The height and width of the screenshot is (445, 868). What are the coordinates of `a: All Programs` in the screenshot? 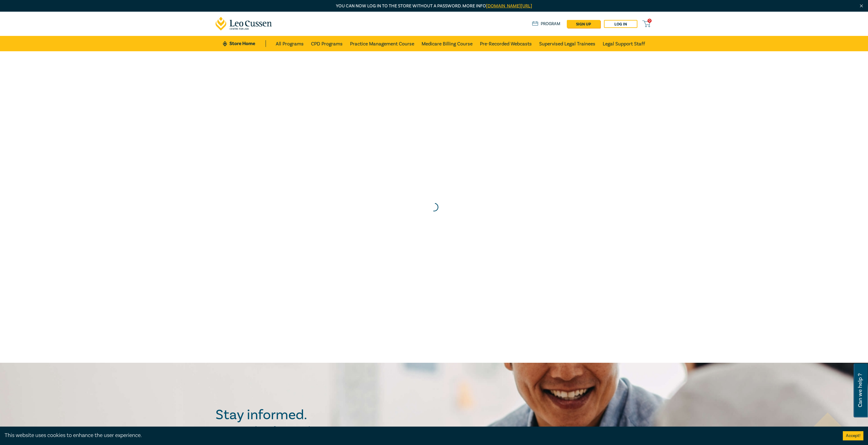 It's located at (290, 44).